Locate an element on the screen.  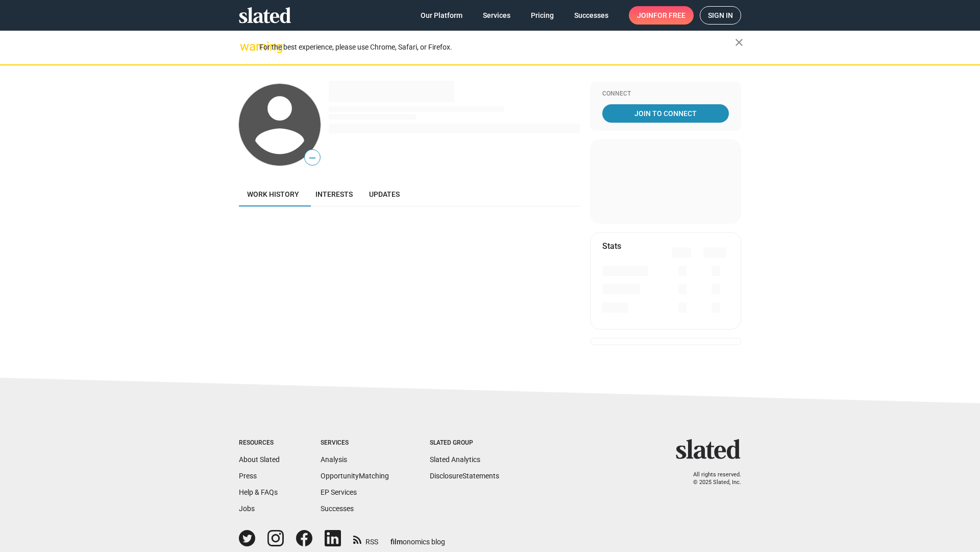
a: Sign in is located at coordinates (720, 16).